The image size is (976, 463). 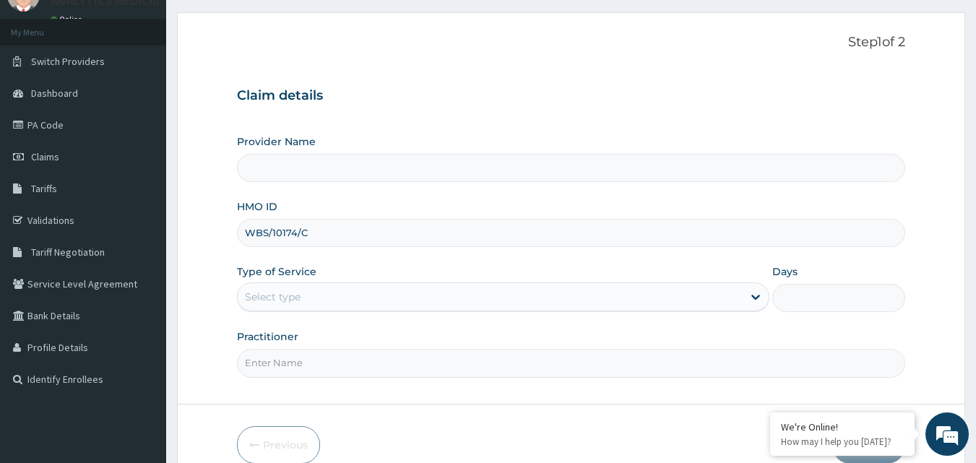 What do you see at coordinates (68, 61) in the screenshot?
I see `span: Switch Providers` at bounding box center [68, 61].